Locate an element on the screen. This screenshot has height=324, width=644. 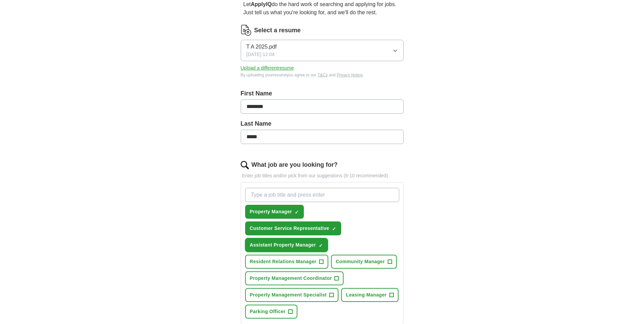
a: T&Cs is located at coordinates (323, 75).